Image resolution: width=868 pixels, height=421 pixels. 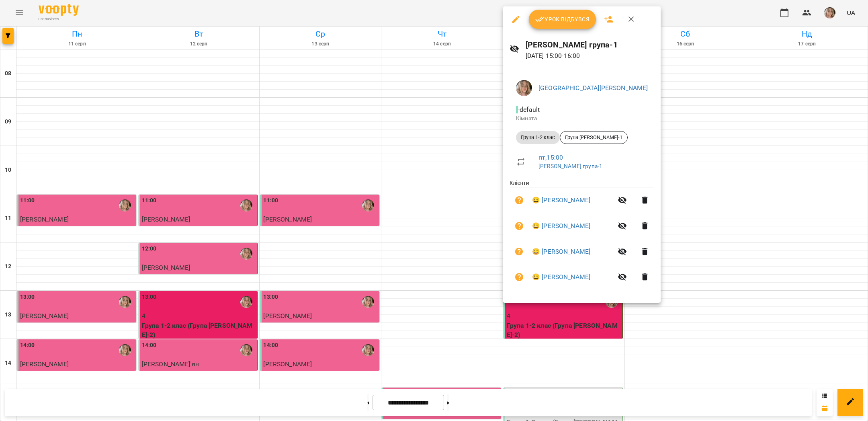 I want to click on span: Урок відбувся, so click(x=563, y=19).